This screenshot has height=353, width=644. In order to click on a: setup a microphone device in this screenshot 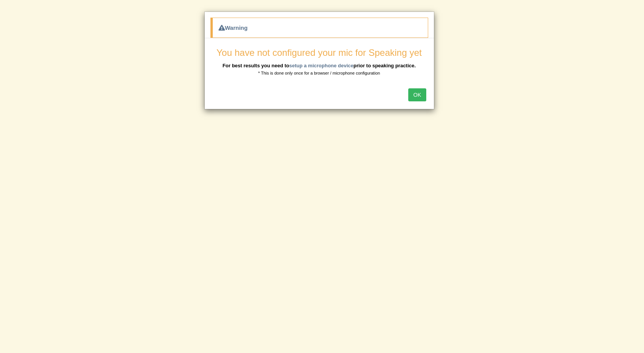, I will do `click(322, 65)`.